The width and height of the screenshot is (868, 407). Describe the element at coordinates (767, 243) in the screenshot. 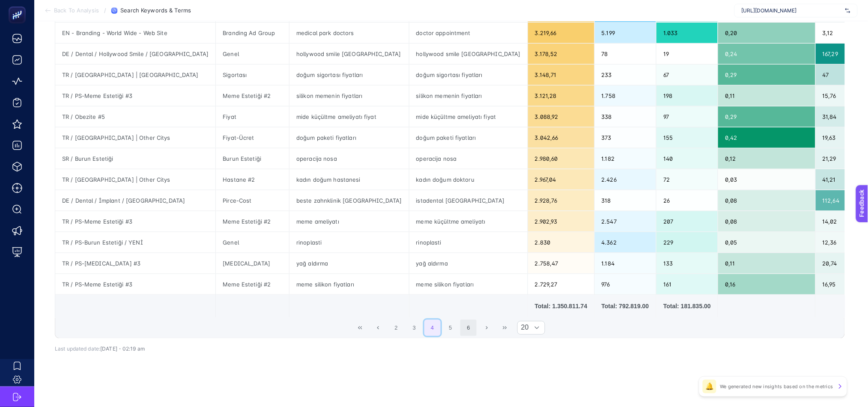

I see `div: 0,05` at that location.